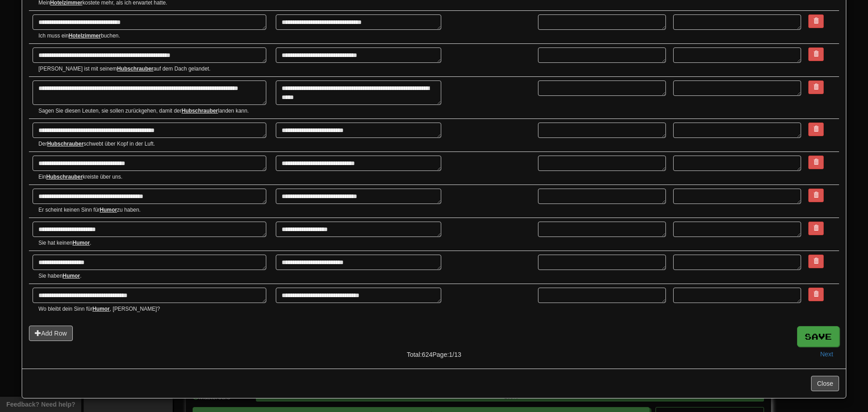 The image size is (868, 412). I want to click on button: Close, so click(826, 383).